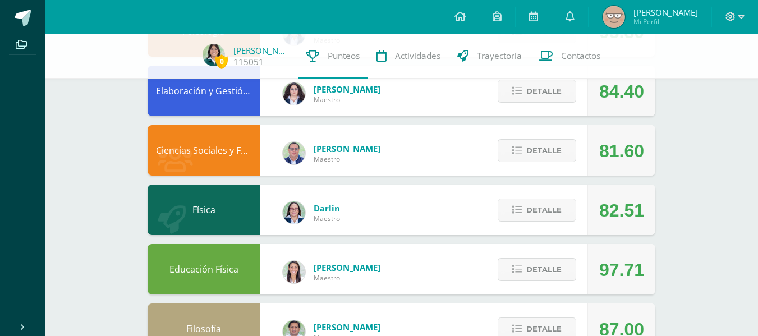  I want to click on a: Punteos, so click(333, 56).